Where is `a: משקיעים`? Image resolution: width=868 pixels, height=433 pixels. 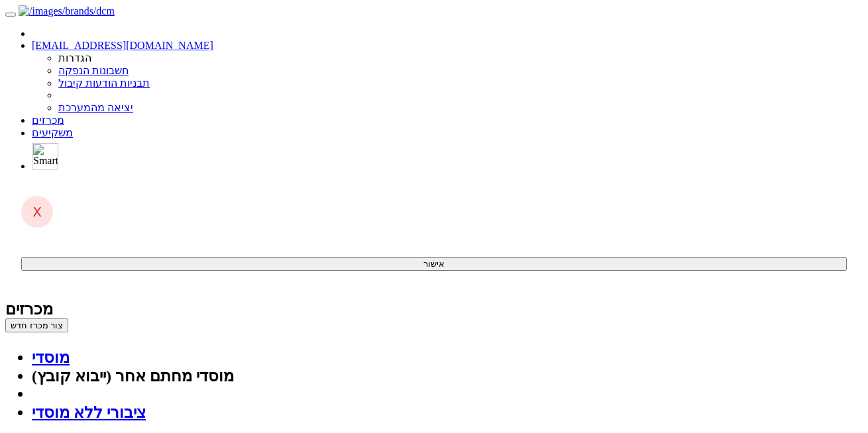 a: משקיעים is located at coordinates (52, 132).